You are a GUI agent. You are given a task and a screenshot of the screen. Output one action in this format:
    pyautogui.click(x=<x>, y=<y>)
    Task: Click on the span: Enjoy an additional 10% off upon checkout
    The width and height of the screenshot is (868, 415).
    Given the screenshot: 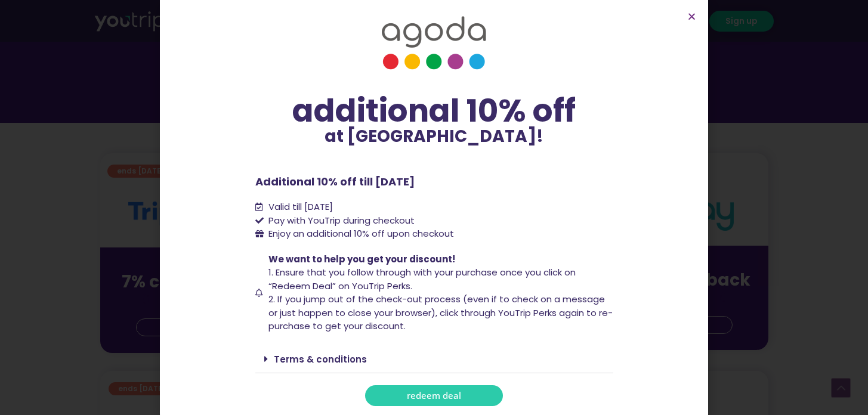 What is the action you would take?
    pyautogui.click(x=361, y=233)
    